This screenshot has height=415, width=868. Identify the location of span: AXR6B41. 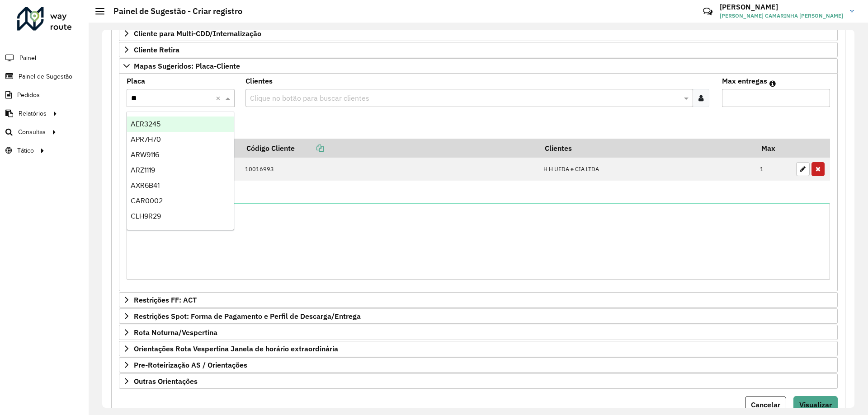
(145, 185).